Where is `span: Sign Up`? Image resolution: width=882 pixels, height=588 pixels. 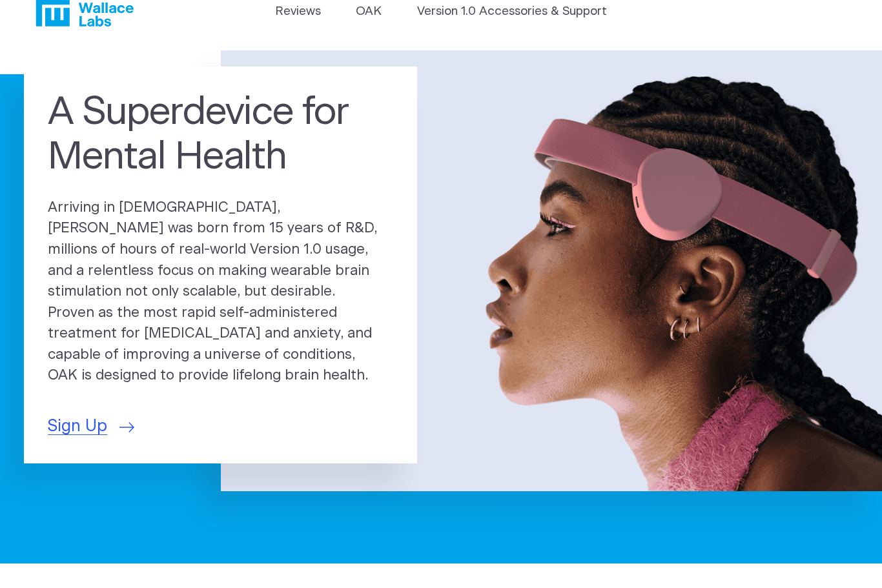 span: Sign Up is located at coordinates (77, 427).